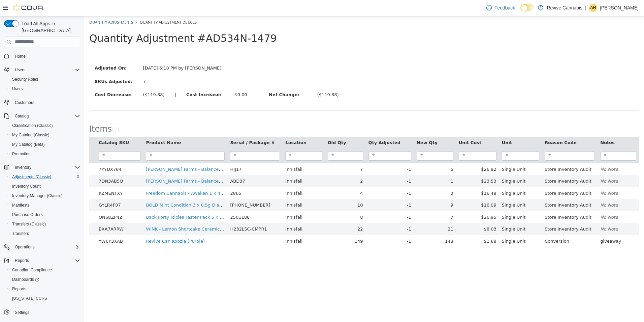 This screenshot has height=322, width=644. I want to click on td: $1.88, so click(394, 225).